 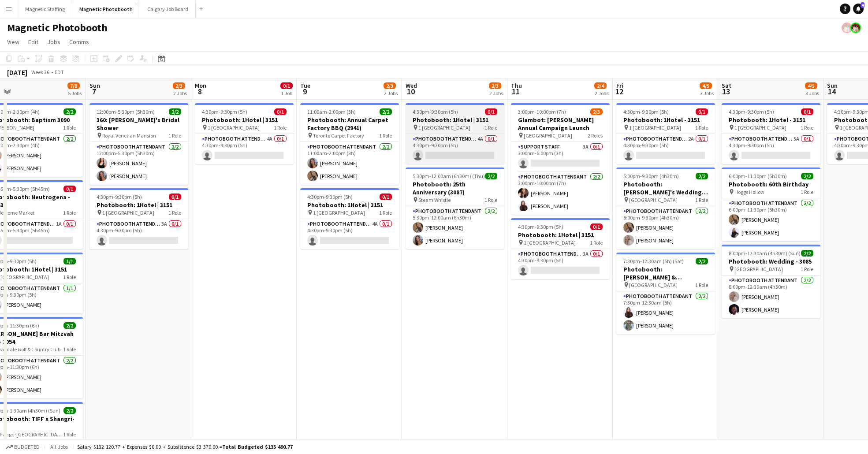 I want to click on a: Edit, so click(x=33, y=42).